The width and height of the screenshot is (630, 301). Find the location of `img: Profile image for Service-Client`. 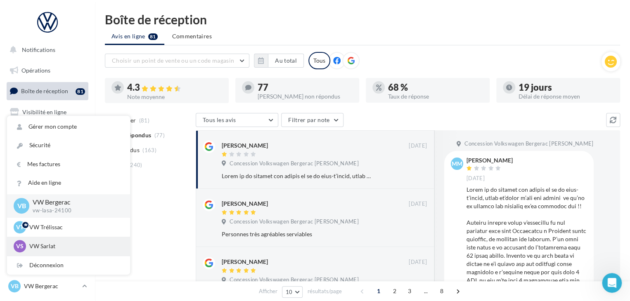

img: Profile image for Service-Client is located at coordinates (43, 94).